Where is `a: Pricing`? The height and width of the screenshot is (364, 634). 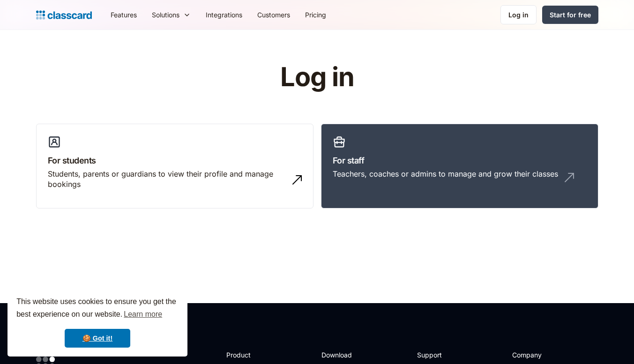 a: Pricing is located at coordinates (316, 15).